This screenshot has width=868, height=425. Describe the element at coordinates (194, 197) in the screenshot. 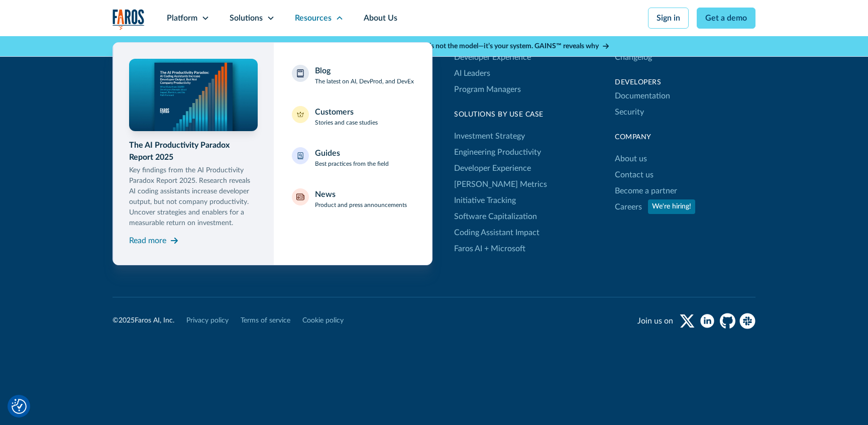

I see `p: Key findings from the AI Productivity Paradox Report 2025. Research reveals AI coding assistants ...` at that location.